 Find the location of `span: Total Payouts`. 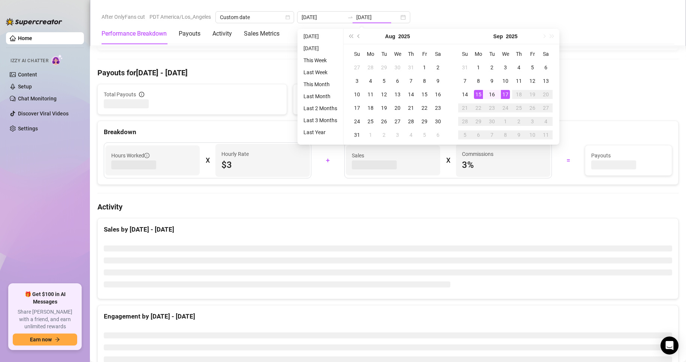

span: Total Payouts is located at coordinates (120, 94).